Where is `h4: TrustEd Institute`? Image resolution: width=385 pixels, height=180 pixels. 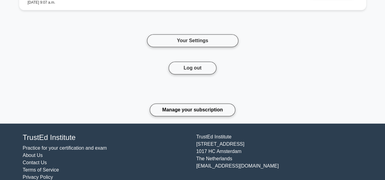 h4: TrustEd Institute is located at coordinates (106, 138).